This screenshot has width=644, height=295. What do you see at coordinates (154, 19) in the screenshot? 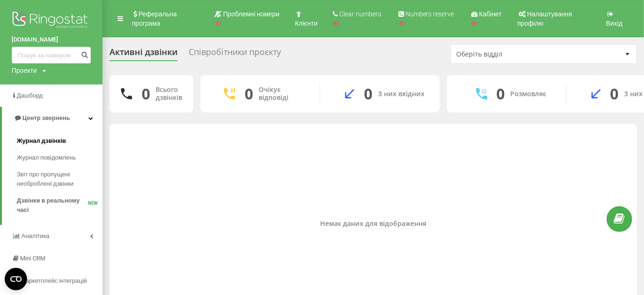
I see `span: Реферальна програма` at bounding box center [154, 19].